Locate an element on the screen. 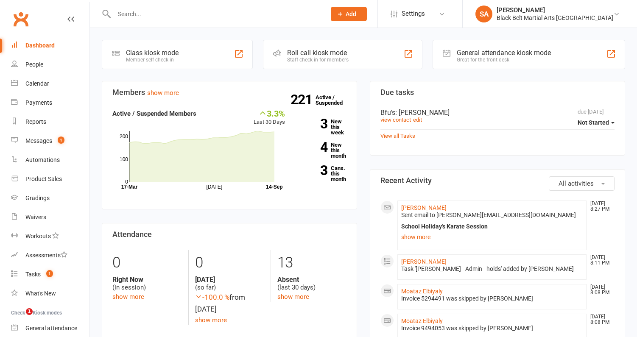 Image resolution: width=637 pixels, height=337 pixels. div: Dashboard is located at coordinates (40, 45).